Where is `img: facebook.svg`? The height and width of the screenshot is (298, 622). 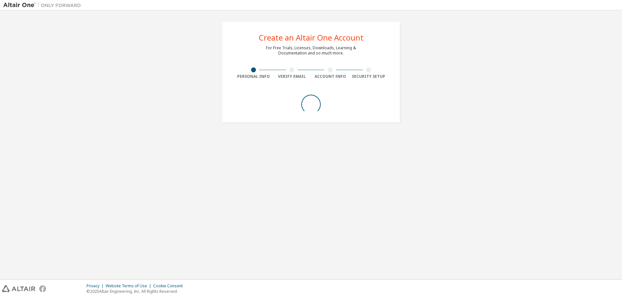
img: facebook.svg is located at coordinates (42, 288).